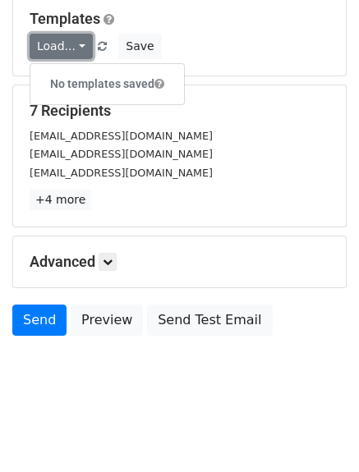 The image size is (359, 472). I want to click on a: Load..., so click(61, 46).